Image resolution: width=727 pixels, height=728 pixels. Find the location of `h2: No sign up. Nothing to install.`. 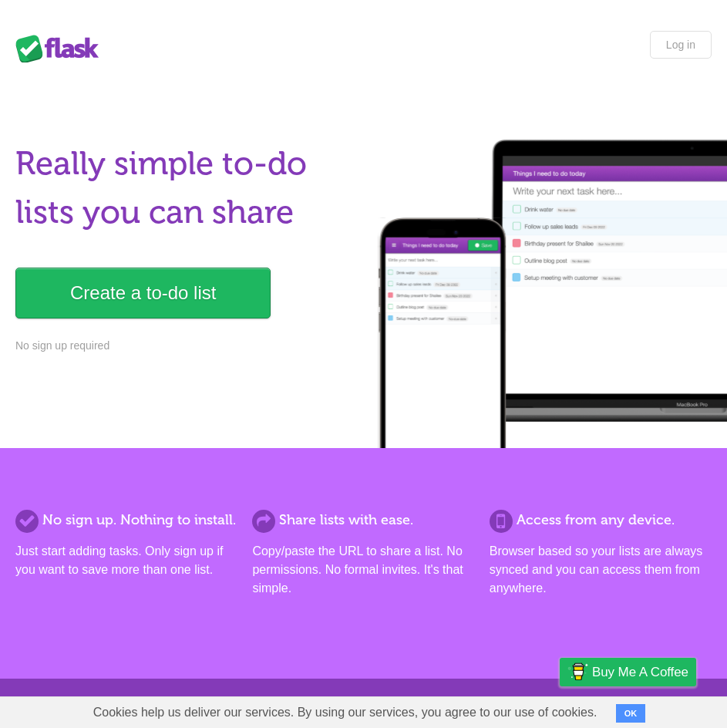

h2: No sign up. Nothing to install. is located at coordinates (126, 520).